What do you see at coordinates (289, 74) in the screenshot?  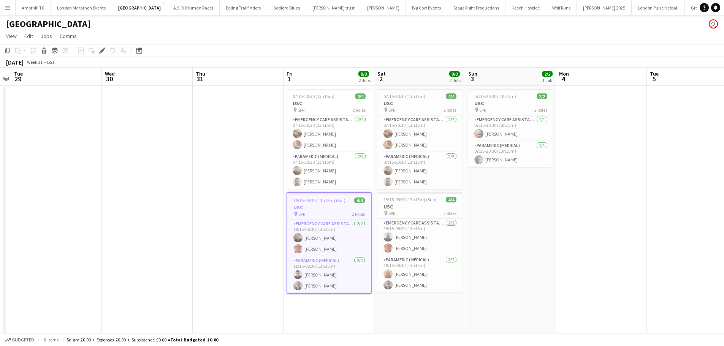 I see `span: Fri` at bounding box center [289, 74].